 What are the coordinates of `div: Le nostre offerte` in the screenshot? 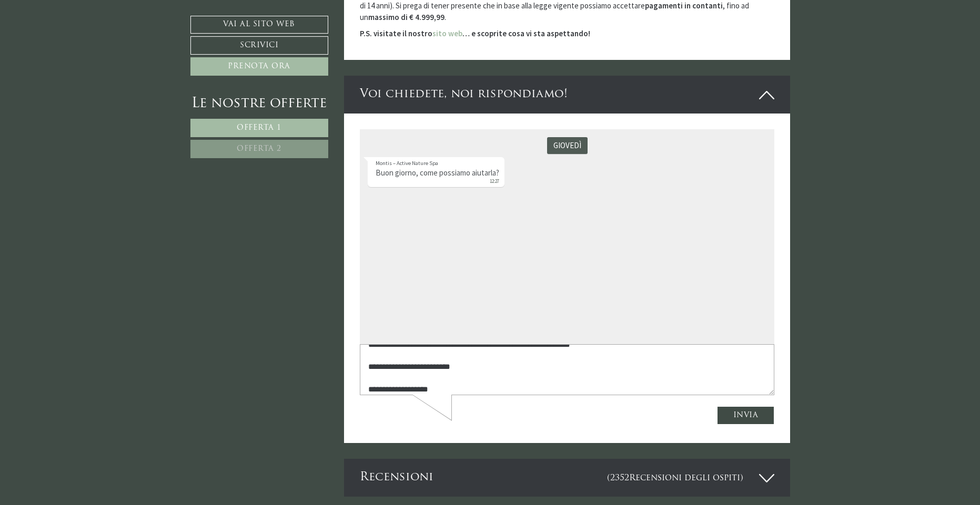 It's located at (259, 103).